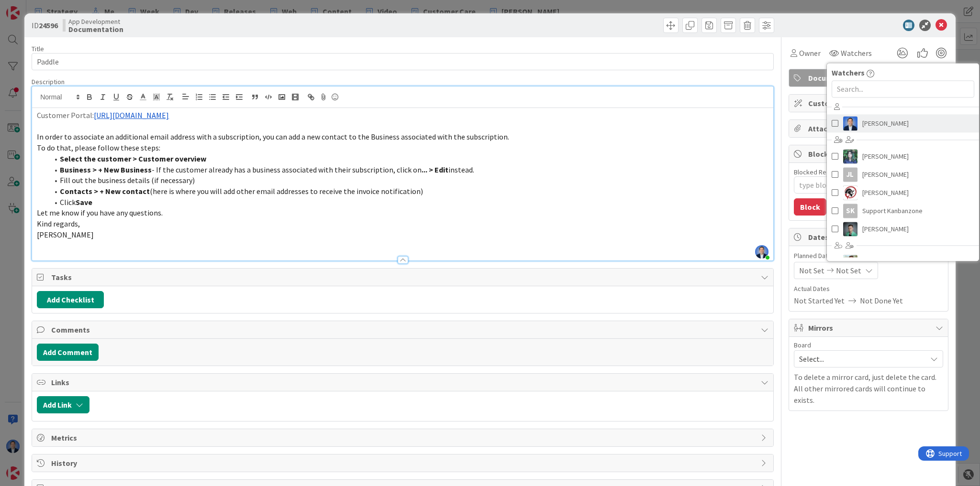 This screenshot has height=486, width=980. What do you see at coordinates (63, 405) in the screenshot?
I see `button: Add Link` at bounding box center [63, 405].